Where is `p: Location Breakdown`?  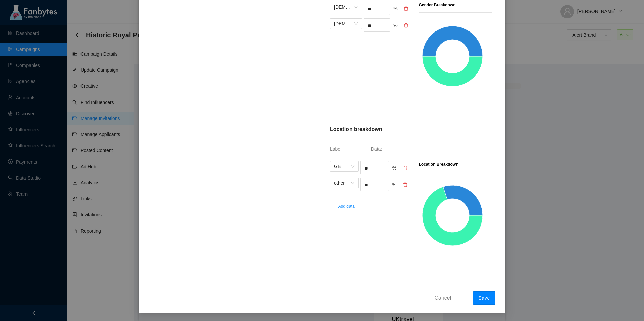 p: Location Breakdown is located at coordinates (439, 164).